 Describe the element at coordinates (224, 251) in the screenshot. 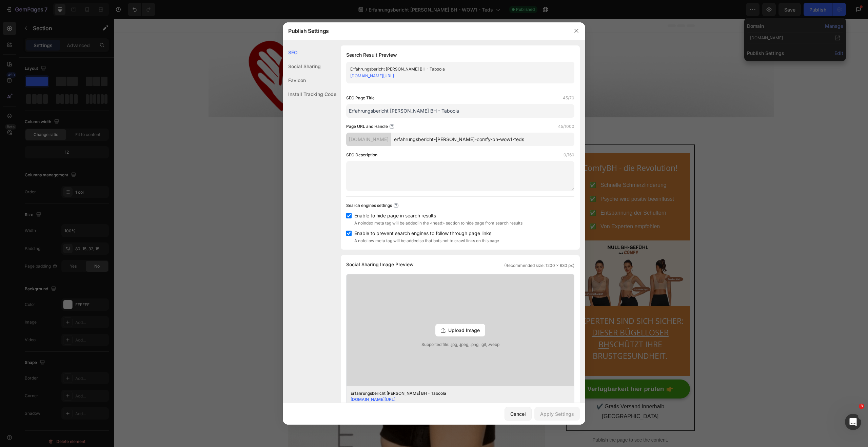

I see `span: Experte` at that location.